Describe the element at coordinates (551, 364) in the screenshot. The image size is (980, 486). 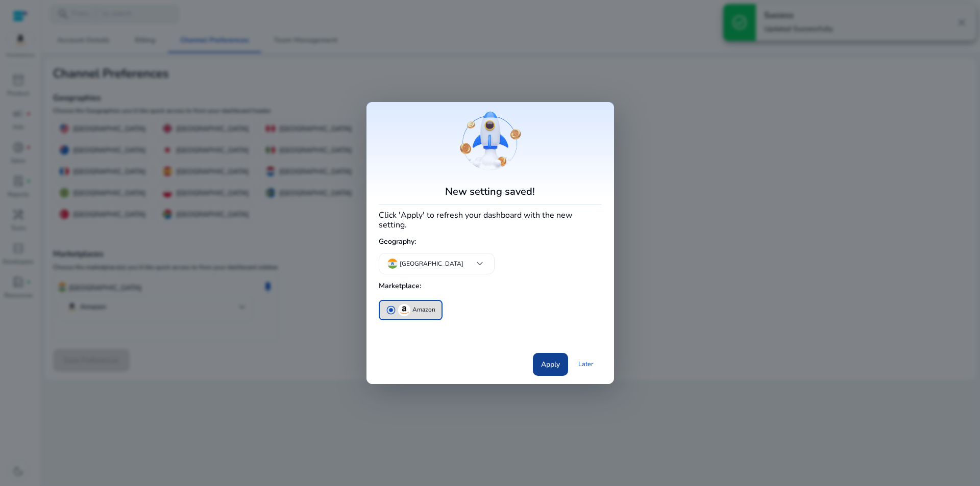
I see `span: Apply` at that location.